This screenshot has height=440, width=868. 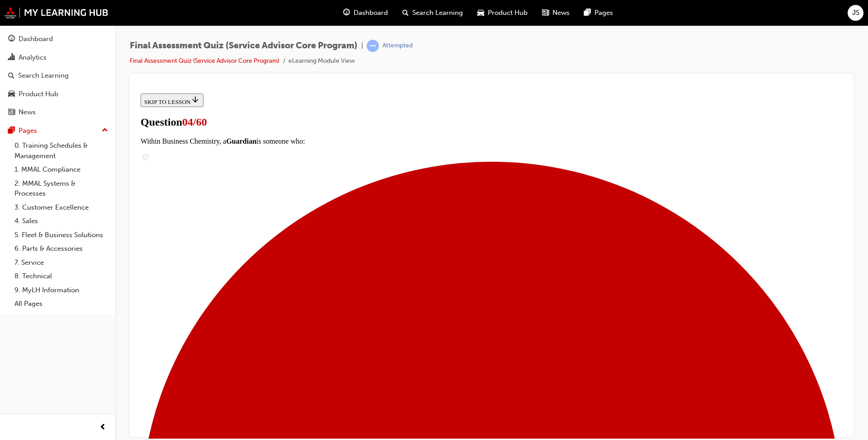 What do you see at coordinates (44, 75) in the screenshot?
I see `div: Search Learning` at bounding box center [44, 75].